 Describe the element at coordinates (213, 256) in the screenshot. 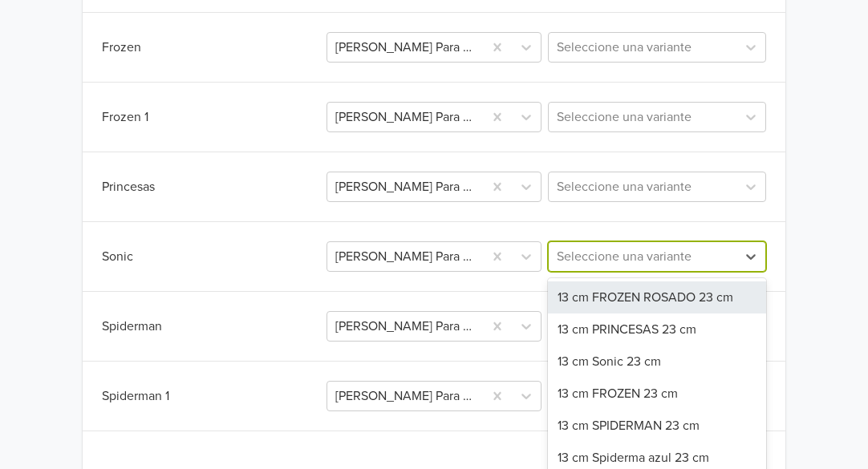

I see `div: Sonic` at that location.